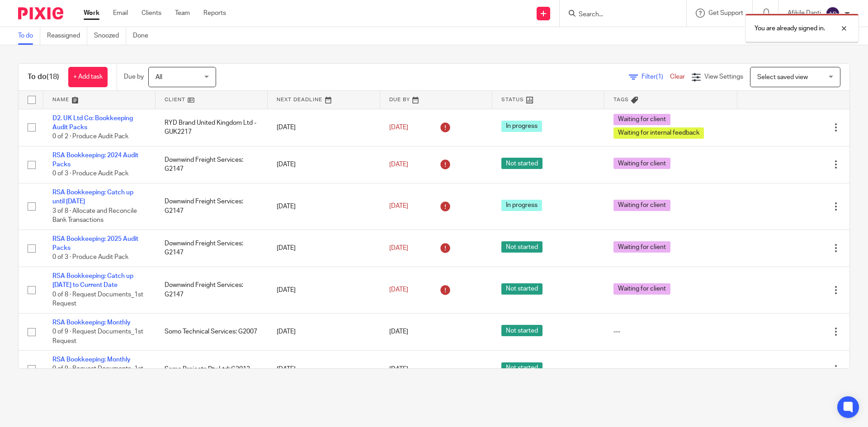  Describe the element at coordinates (67, 36) in the screenshot. I see `a: Reassigned` at that location.